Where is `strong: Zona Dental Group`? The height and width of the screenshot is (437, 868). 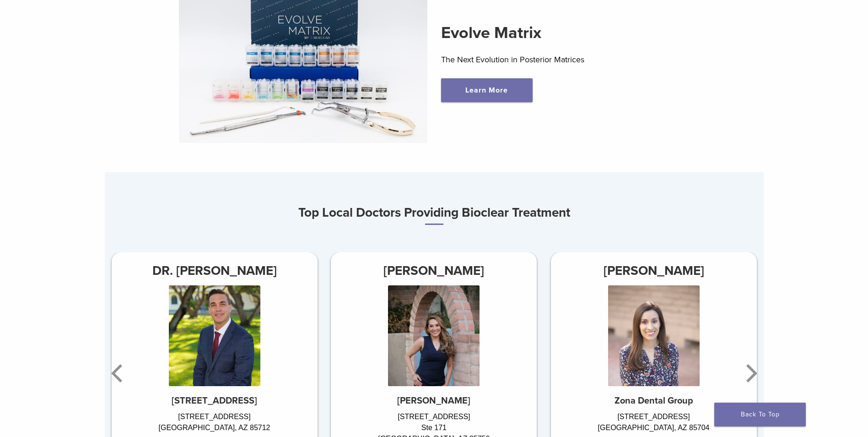 strong: Zona Dental Group is located at coordinates (654, 401).